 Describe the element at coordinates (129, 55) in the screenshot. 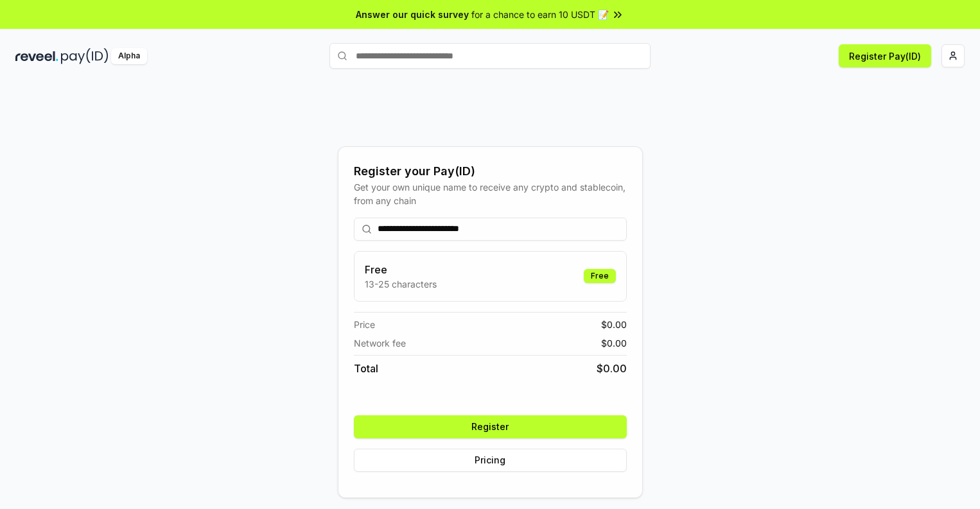

I see `div: Alpha` at that location.